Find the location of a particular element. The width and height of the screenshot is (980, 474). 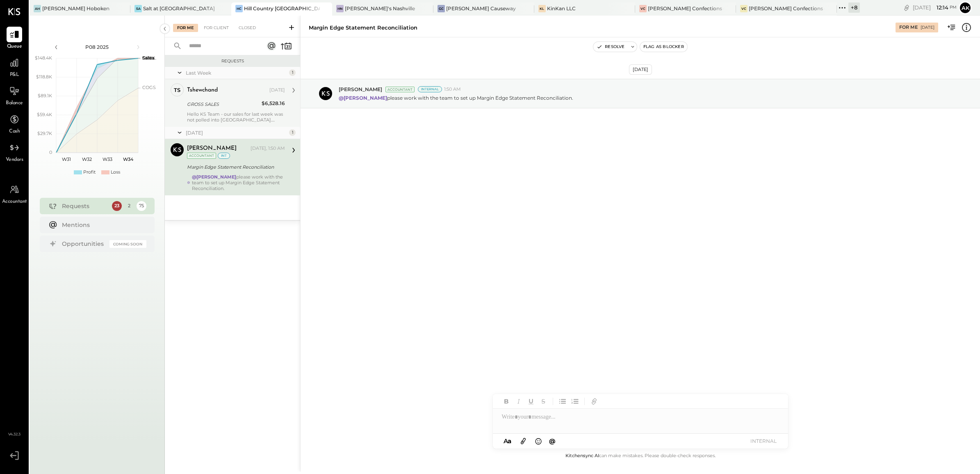

div: Closed is located at coordinates (248, 28).